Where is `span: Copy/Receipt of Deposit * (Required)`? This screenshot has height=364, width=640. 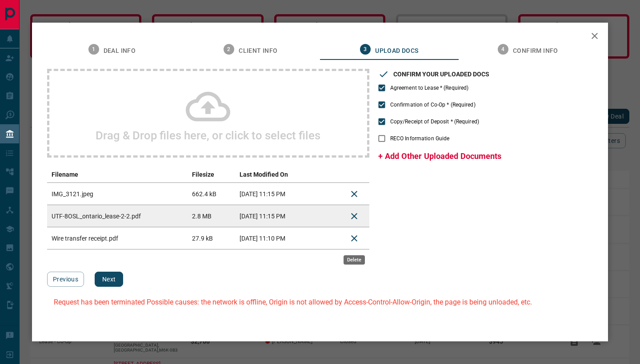
span: Copy/Receipt of Deposit * (Required) is located at coordinates (434, 122).